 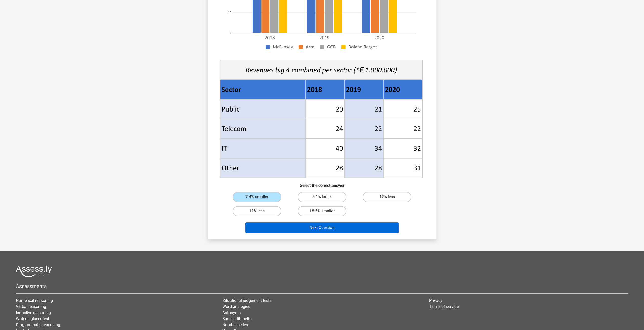 What do you see at coordinates (322, 211) in the screenshot?
I see `label: 18.5% smaller` at bounding box center [322, 211].